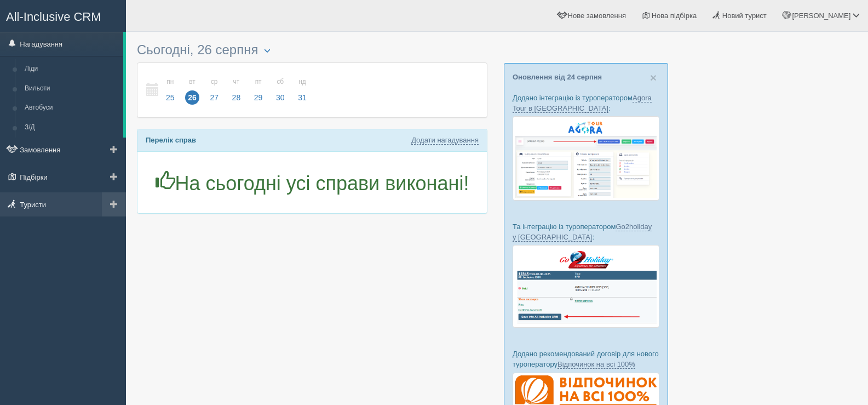 This screenshot has width=868, height=405. I want to click on a: сб 30, so click(280, 90).